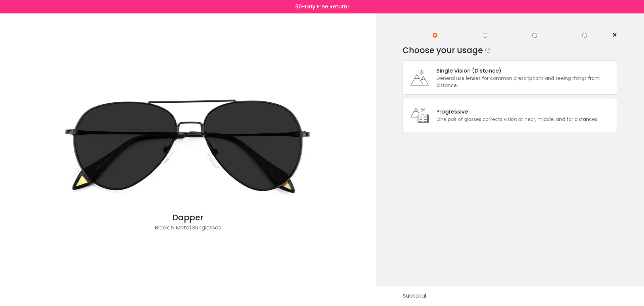  I want to click on div: Subtotal:, so click(417, 295).